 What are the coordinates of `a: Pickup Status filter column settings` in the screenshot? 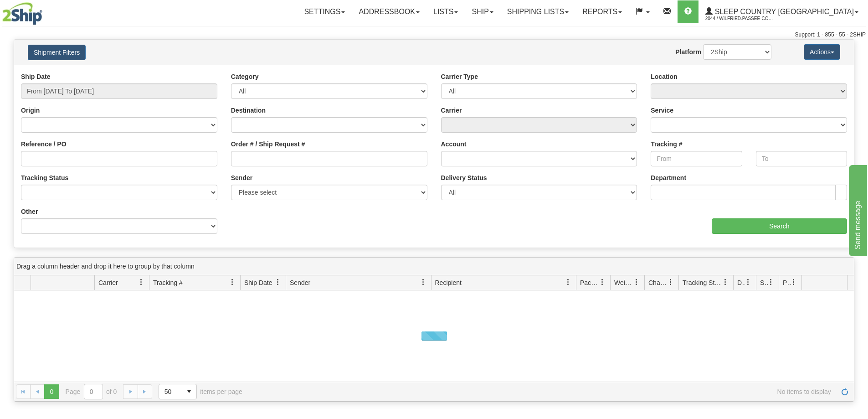 It's located at (794, 282).